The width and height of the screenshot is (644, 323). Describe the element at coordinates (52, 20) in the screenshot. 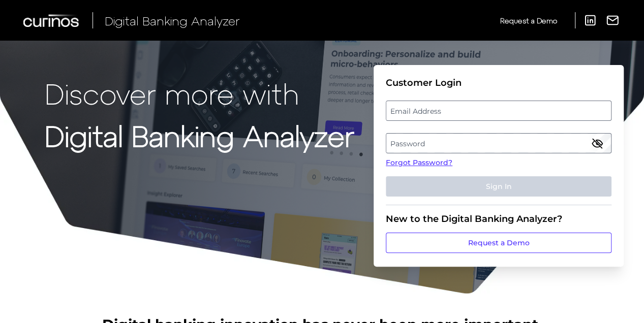

I see `img: Curinos` at that location.